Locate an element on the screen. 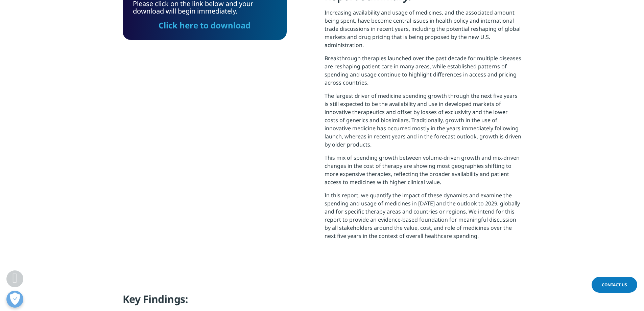 The width and height of the screenshot is (644, 311). p: The largest driver of medicine spending growth through the next five years is still expected to b... is located at coordinates (423, 122).